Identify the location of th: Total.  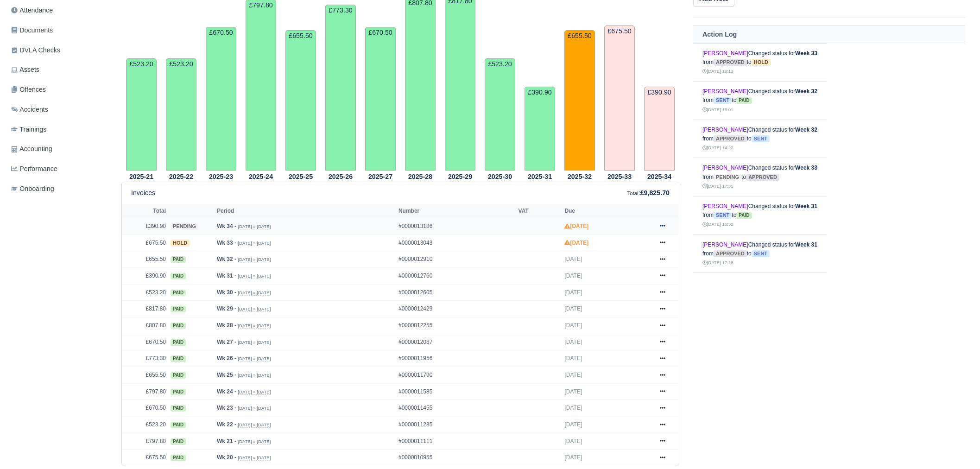
(145, 211).